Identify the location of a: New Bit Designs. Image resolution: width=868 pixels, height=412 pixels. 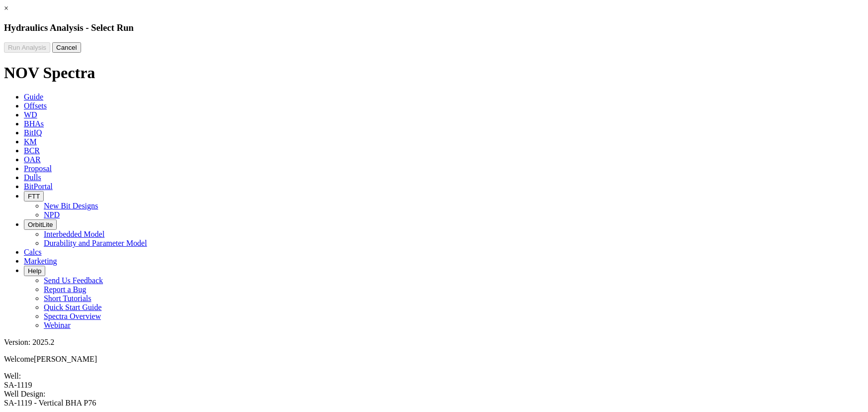
(71, 205).